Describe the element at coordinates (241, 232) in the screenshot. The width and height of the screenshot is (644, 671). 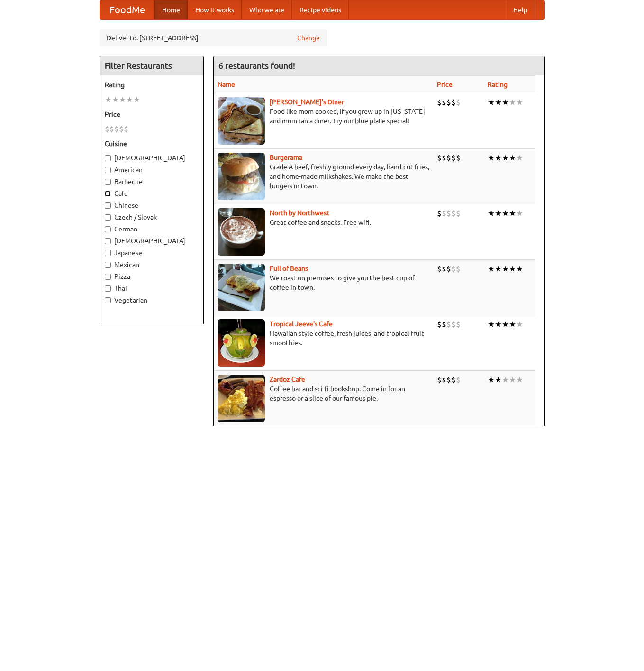
I see `img: north.jpg` at that location.